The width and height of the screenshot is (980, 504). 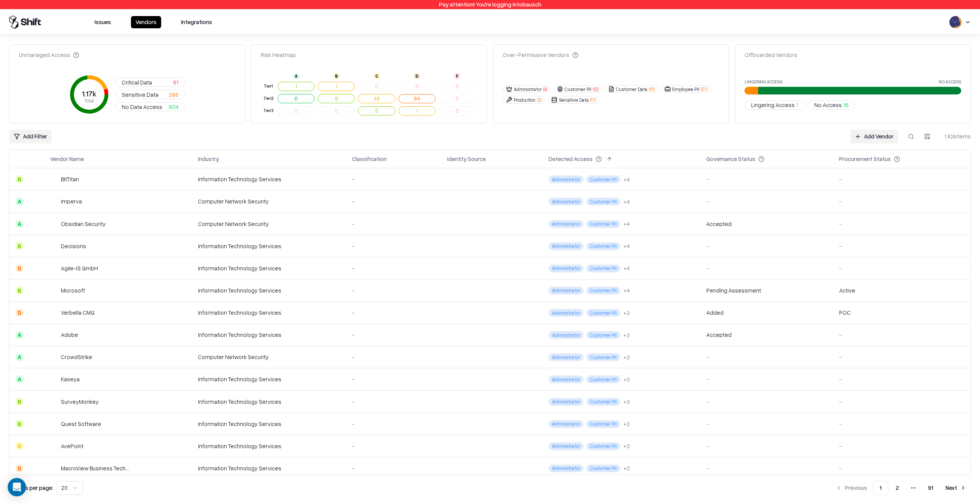 What do you see at coordinates (865, 159) in the screenshot?
I see `div: Procurement Status` at bounding box center [865, 159].